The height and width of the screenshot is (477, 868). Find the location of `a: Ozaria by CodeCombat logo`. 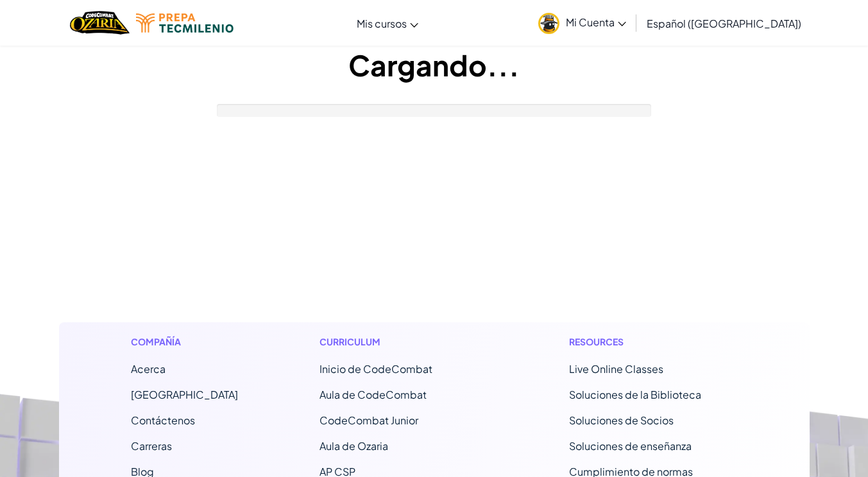

a: Ozaria by CodeCombat logo is located at coordinates (99, 22).